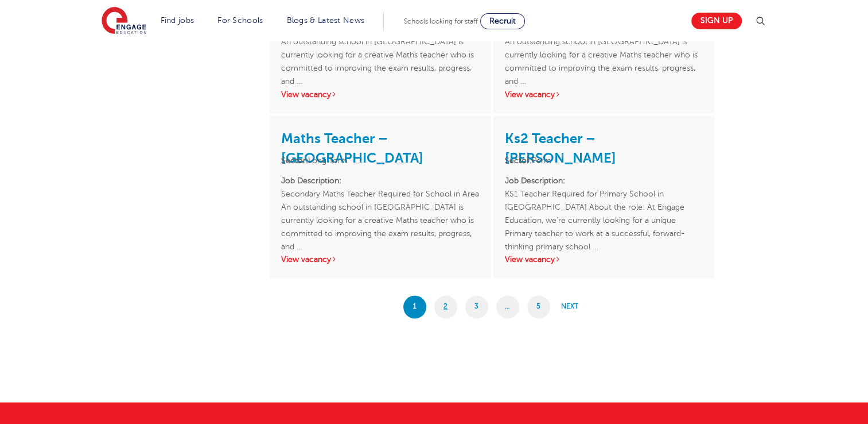 The height and width of the screenshot is (424, 868). Describe the element at coordinates (380, 160) in the screenshot. I see `li: Long Term` at that location.